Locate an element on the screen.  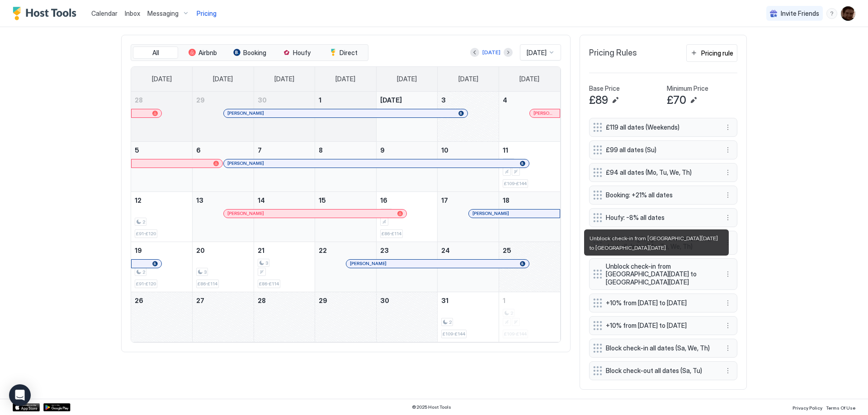
span: £94 all dates (Mo, Tu, We, Th) is located at coordinates (660, 173).